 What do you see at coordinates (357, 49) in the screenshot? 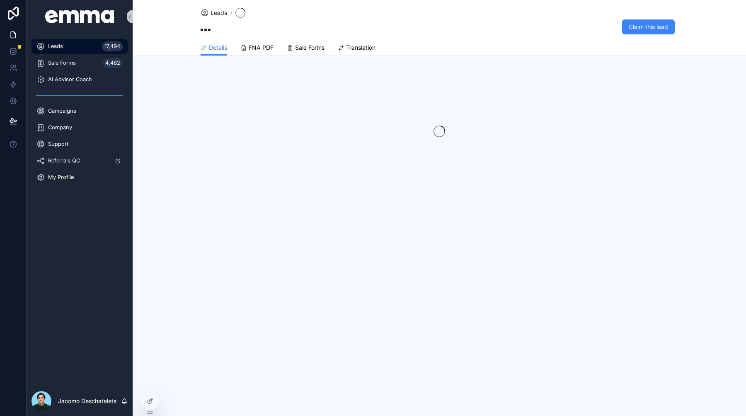
I see `a: Translation` at bounding box center [357, 49].